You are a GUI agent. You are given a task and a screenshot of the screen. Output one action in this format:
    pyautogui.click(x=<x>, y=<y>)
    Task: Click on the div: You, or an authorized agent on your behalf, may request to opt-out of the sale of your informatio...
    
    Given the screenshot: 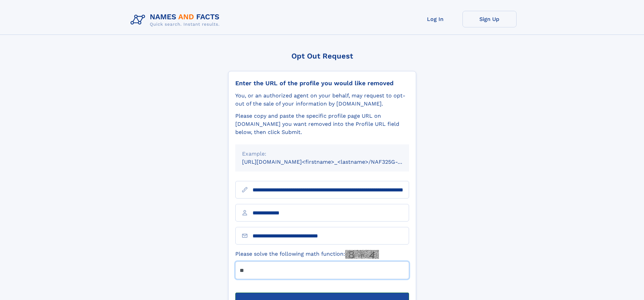 What is the action you would take?
    pyautogui.click(x=322, y=100)
    